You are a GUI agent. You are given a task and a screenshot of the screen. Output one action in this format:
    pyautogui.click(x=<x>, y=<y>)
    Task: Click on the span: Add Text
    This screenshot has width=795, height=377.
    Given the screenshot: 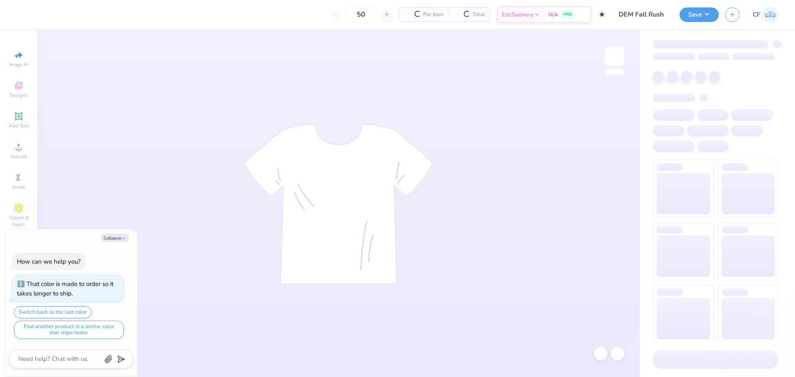 What is the action you would take?
    pyautogui.click(x=19, y=126)
    